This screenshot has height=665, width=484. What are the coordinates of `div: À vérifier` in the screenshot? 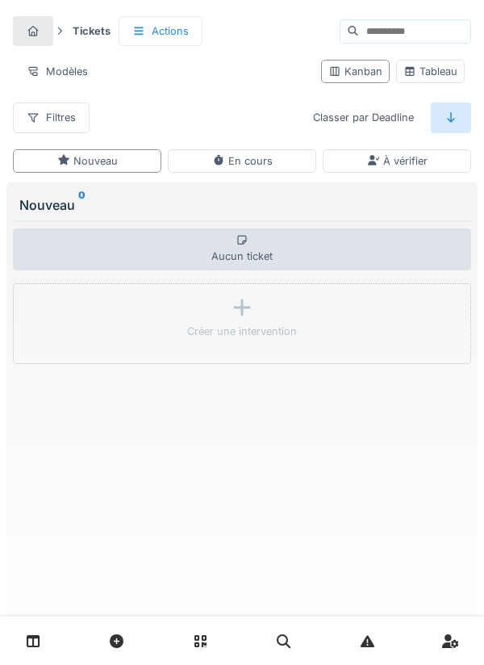 It's located at (397, 161).